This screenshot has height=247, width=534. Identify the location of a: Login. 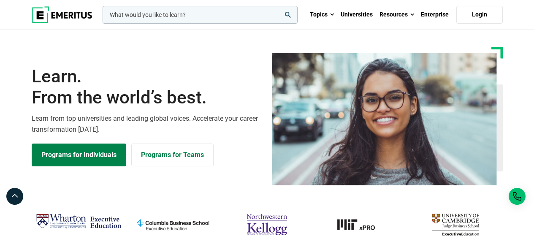
(480, 15).